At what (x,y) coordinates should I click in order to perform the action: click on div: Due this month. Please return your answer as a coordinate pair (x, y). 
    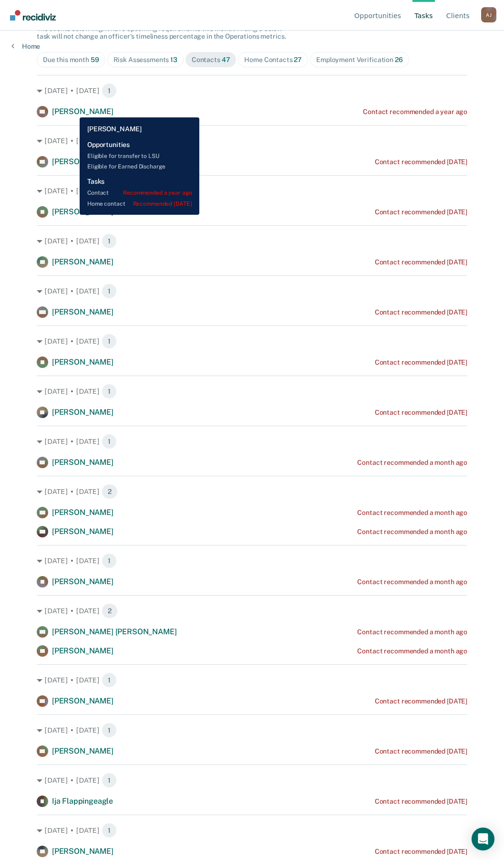
    Looking at the image, I should click on (71, 60).